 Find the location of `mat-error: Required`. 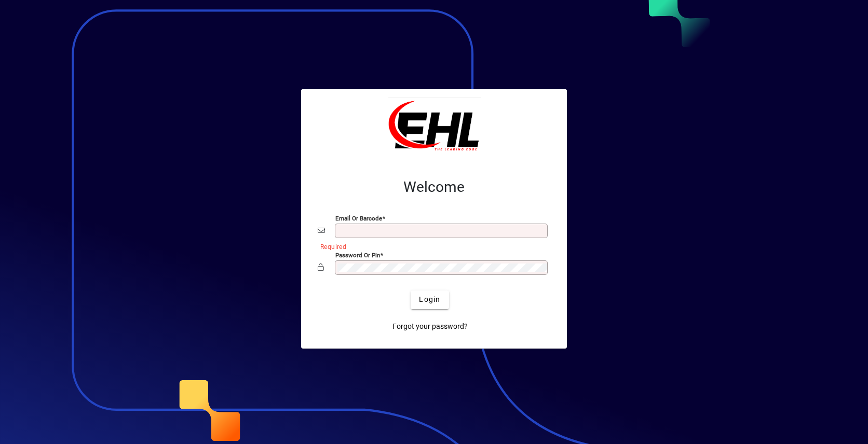

mat-error: Required is located at coordinates (431, 246).